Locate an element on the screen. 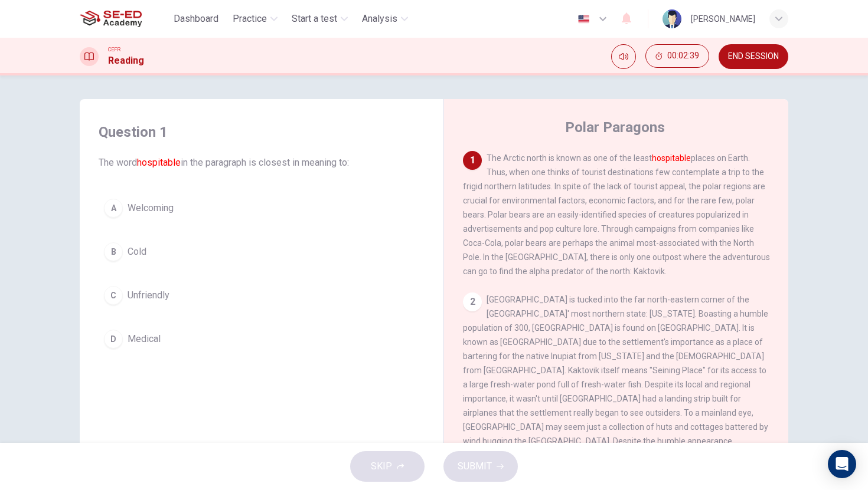  h1: Reading is located at coordinates (126, 61).